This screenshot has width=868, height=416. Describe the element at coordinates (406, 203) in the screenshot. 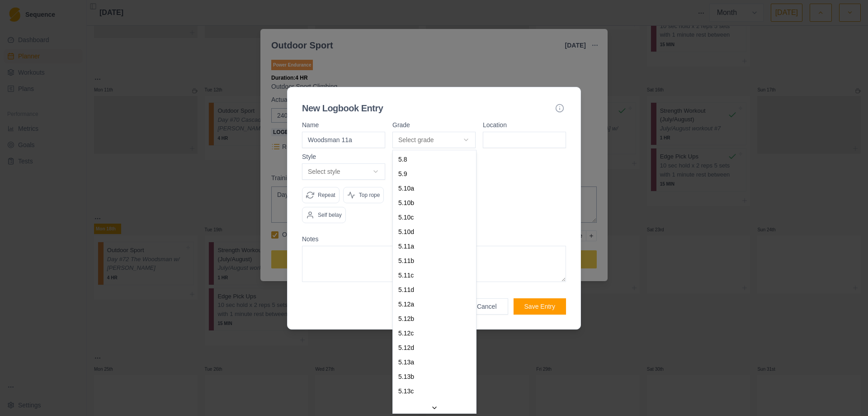

I see `span: 5.10b` at that location.